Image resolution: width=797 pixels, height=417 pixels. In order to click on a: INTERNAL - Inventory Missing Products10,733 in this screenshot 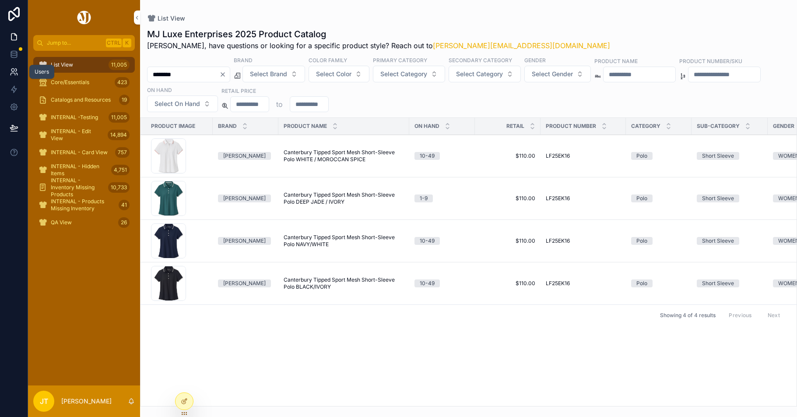, I will do `click(84, 187)`.